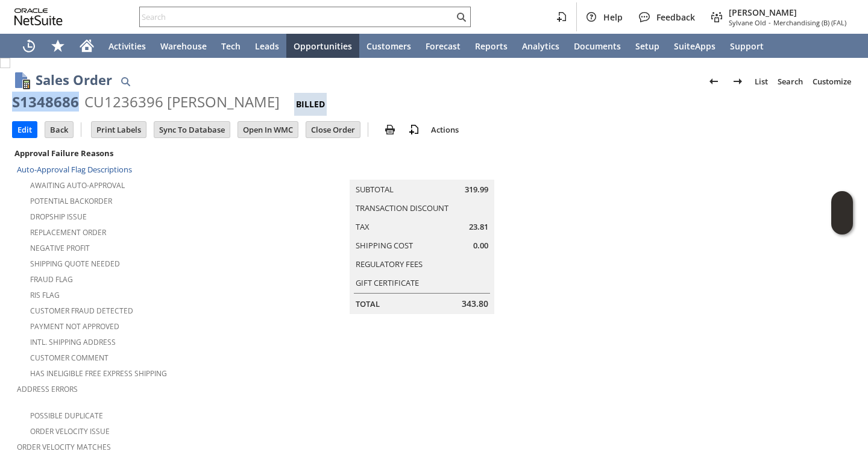  Describe the element at coordinates (29, 46) in the screenshot. I see `a: Recent Records` at that location.